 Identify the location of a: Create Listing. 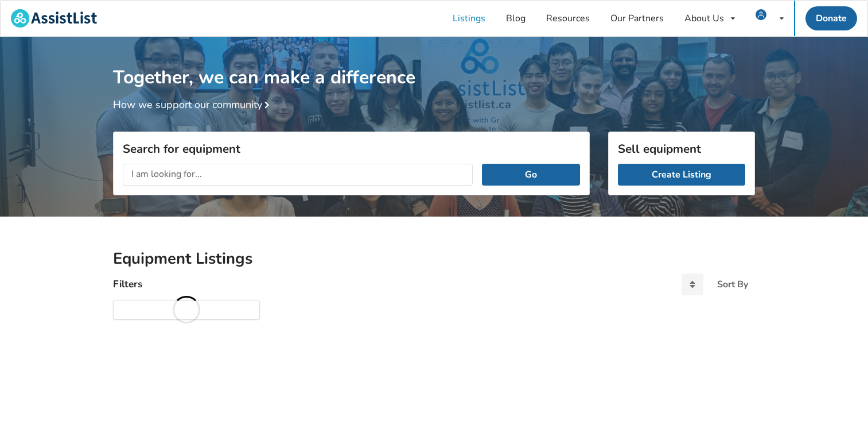
(682, 174).